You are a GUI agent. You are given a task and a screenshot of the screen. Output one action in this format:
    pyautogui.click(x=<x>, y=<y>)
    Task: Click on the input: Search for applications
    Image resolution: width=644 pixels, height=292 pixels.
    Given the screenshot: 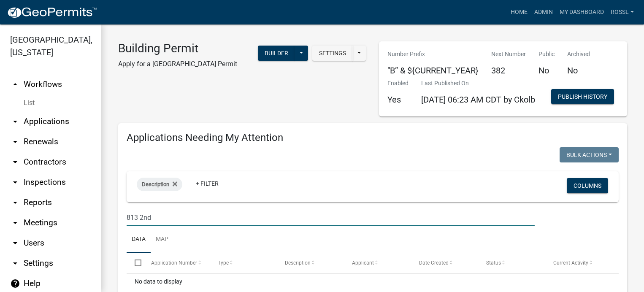 What is the action you would take?
    pyautogui.click(x=330, y=217)
    